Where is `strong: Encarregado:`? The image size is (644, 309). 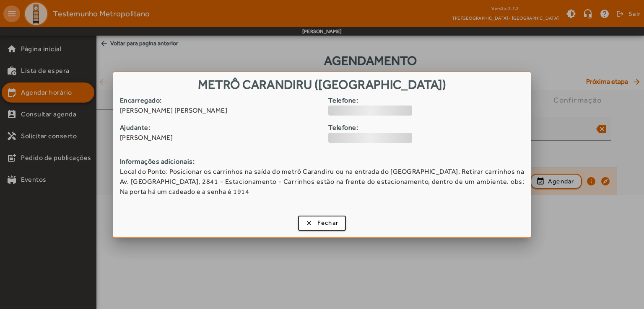 strong: Encarregado: is located at coordinates (221, 101).